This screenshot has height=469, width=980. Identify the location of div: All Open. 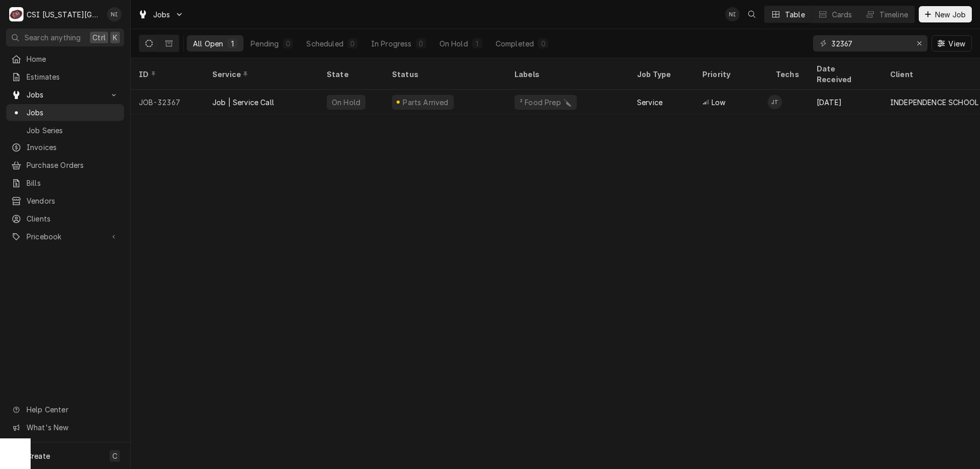
(207, 43).